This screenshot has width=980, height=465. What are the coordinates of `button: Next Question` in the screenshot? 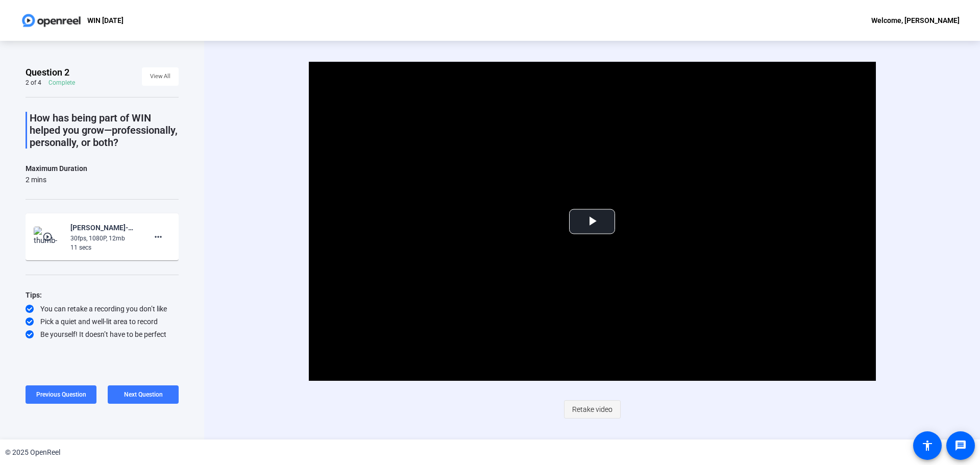 It's located at (143, 395).